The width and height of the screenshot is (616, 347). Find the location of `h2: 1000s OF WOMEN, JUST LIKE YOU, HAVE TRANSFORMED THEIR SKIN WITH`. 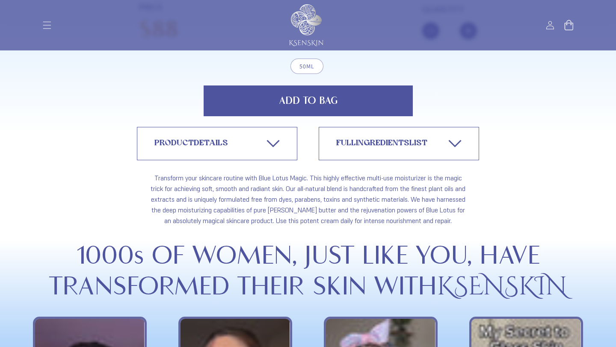

h2: 1000s OF WOMEN, JUST LIKE YOU, HAVE TRANSFORMED THEIR SKIN WITH is located at coordinates (308, 271).